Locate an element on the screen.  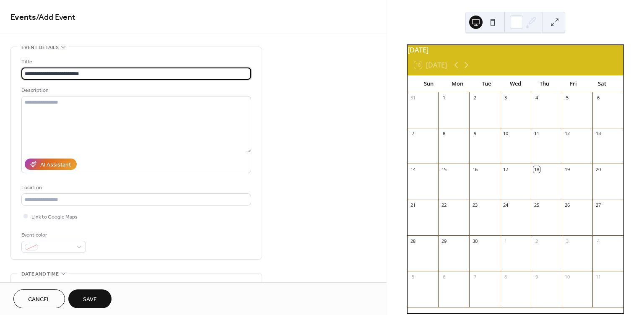
span: / Add Event is located at coordinates (56, 17).